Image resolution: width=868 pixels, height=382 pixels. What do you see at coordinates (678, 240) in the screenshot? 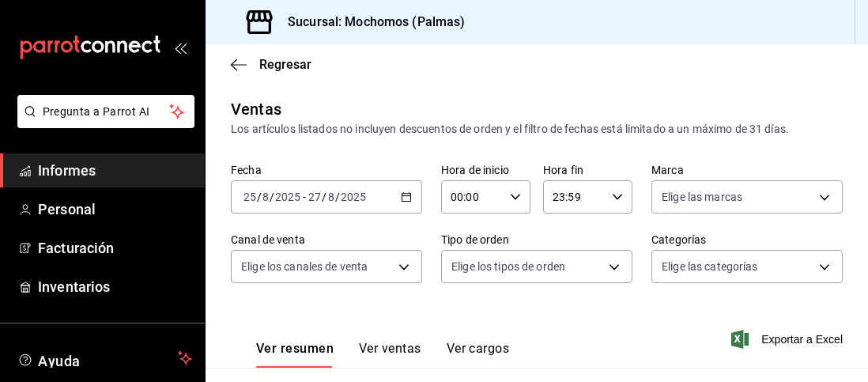
I see `font: Categorías` at bounding box center [678, 240].